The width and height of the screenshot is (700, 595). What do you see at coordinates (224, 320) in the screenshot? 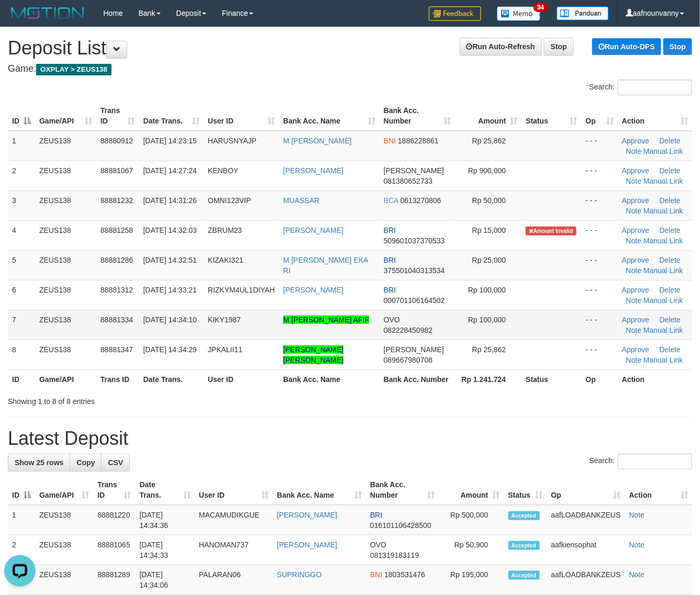
I see `span: KIKY1987` at bounding box center [224, 320].